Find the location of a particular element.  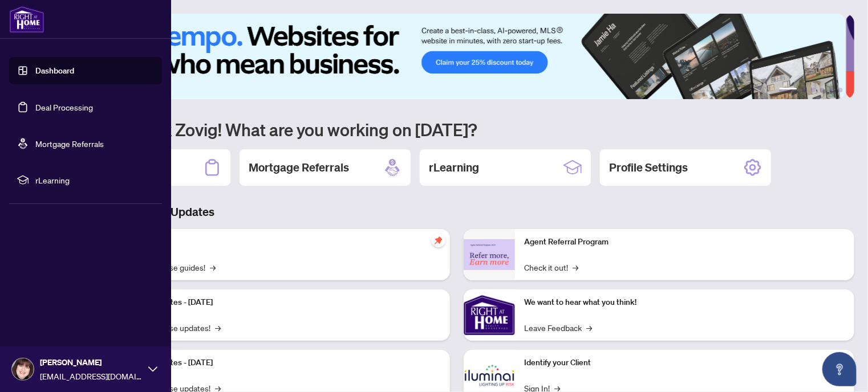

h2: Profile Settings is located at coordinates (649, 168).